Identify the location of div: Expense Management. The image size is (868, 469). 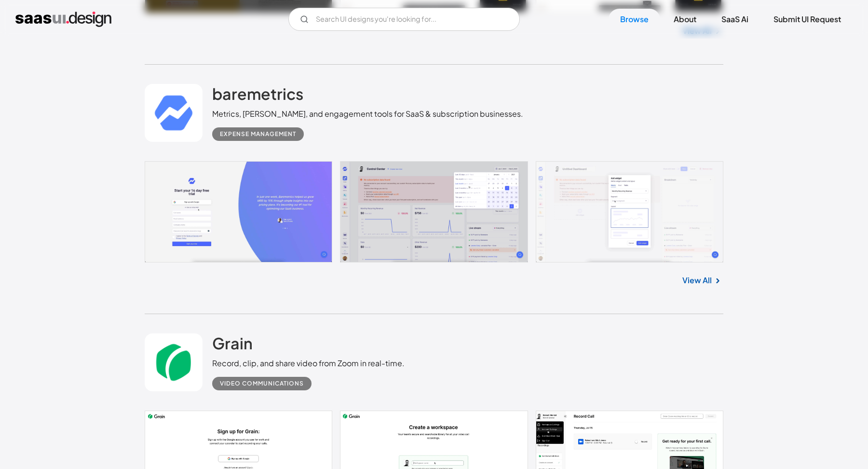
(258, 134).